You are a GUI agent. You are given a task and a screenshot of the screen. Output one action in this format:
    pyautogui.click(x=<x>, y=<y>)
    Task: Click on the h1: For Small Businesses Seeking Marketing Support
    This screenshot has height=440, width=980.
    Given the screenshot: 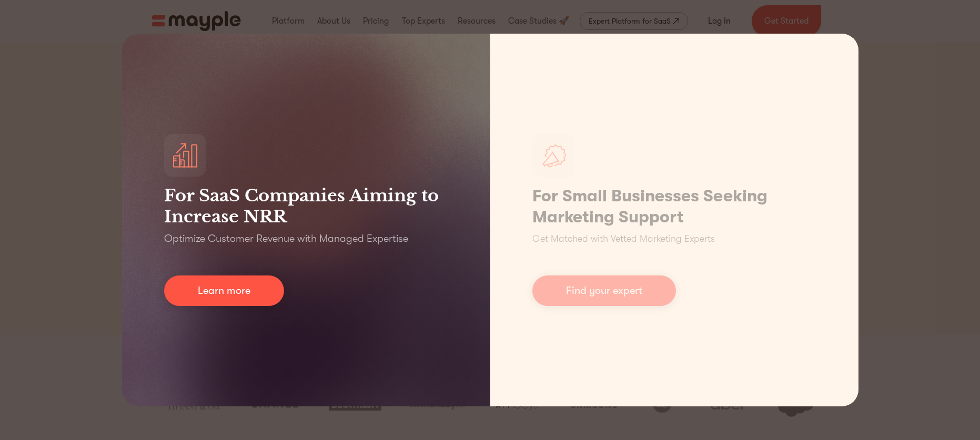 What is the action you would take?
    pyautogui.click(x=674, y=207)
    